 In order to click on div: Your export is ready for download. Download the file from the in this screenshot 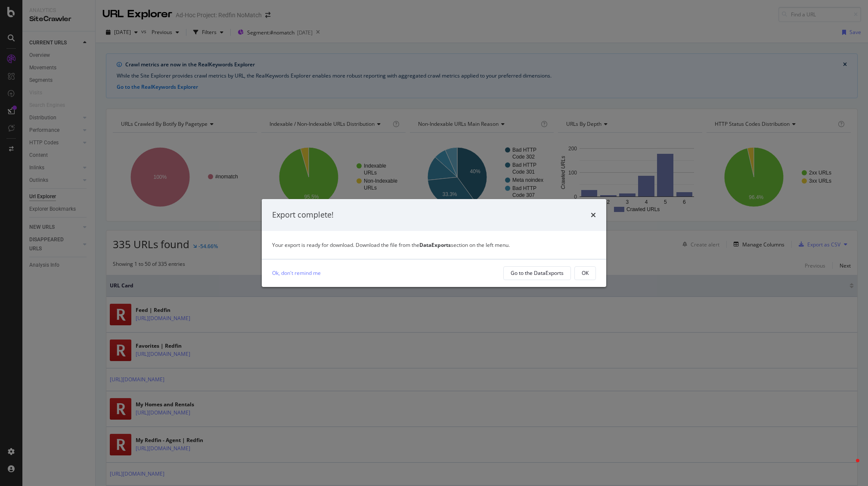, I will do `click(434, 245)`.